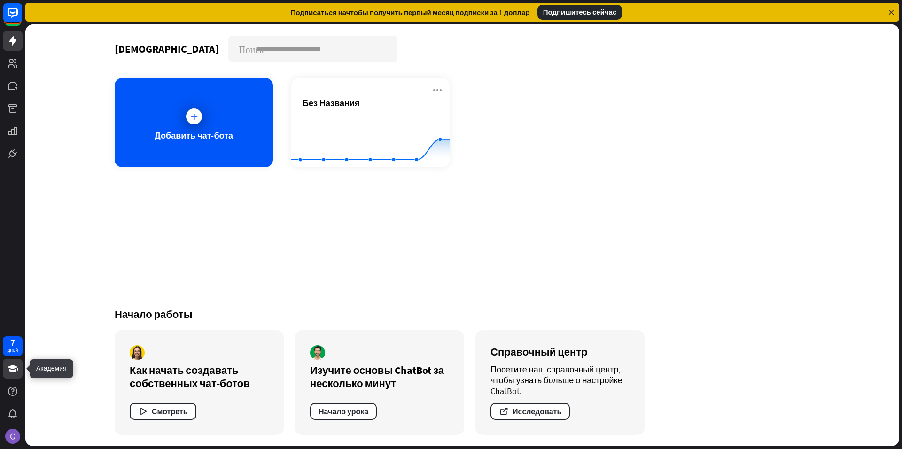 The height and width of the screenshot is (449, 902). Describe the element at coordinates (13, 343) in the screenshot. I see `div: 7` at that location.